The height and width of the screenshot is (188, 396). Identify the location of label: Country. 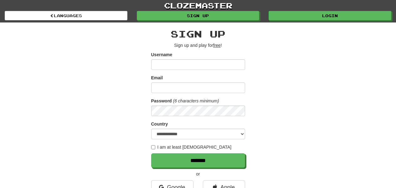
(160, 124).